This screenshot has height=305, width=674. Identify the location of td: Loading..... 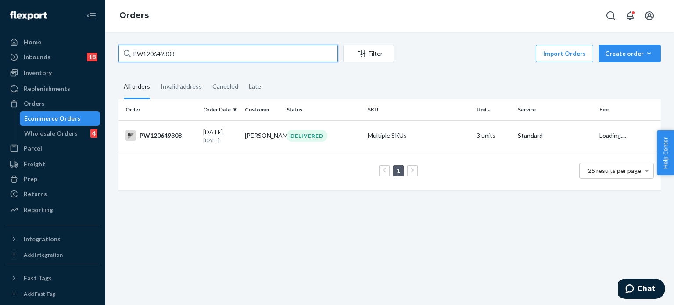
(628, 136).